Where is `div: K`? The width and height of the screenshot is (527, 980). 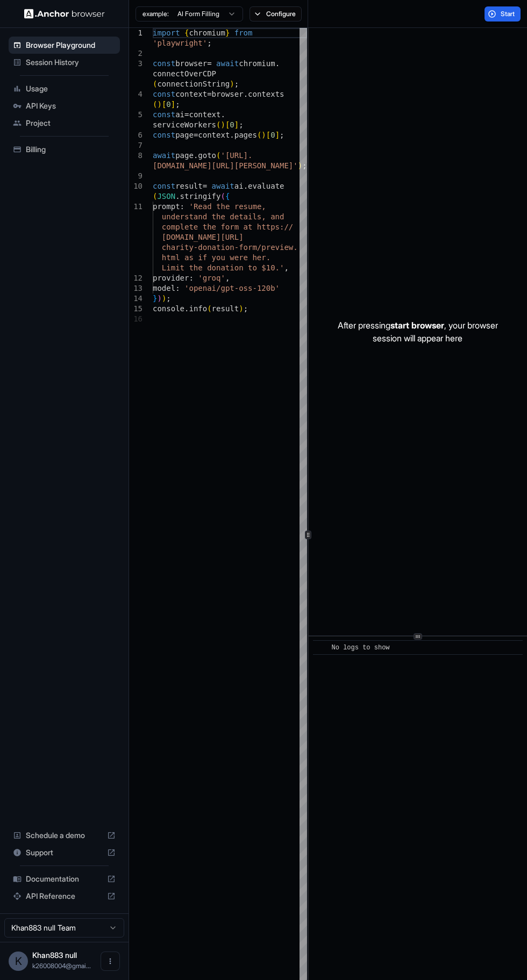 div: K is located at coordinates (18, 961).